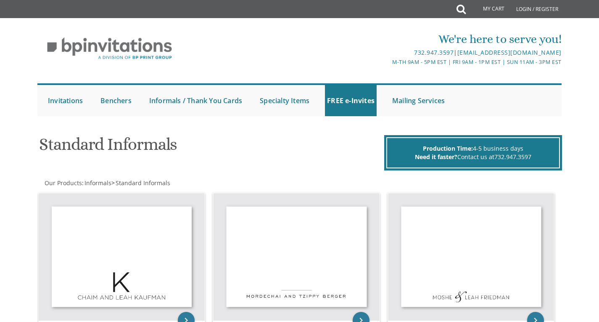 Image resolution: width=599 pixels, height=322 pixels. What do you see at coordinates (488, 9) in the screenshot?
I see `a: My Cart` at bounding box center [488, 9].